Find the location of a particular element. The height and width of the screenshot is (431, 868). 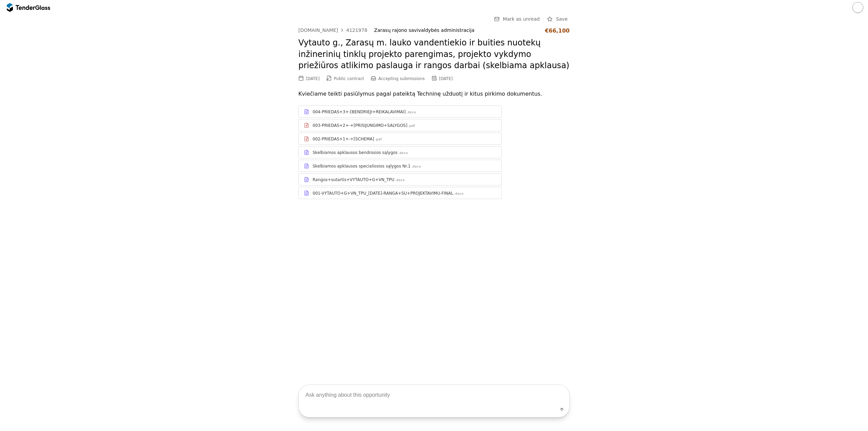

h2: Vytauto g., Zarasų m. lauko vandentiekio ir buities nuotekų inžinerinių tinklų projekto parengima... is located at coordinates (434, 54).